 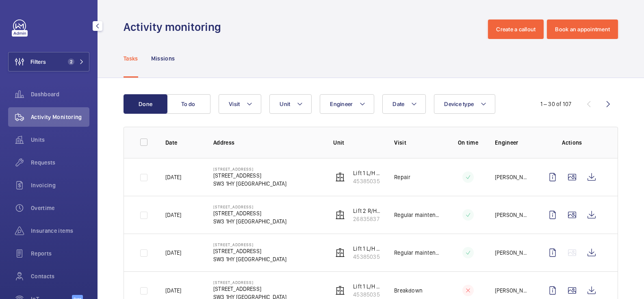 I want to click on span: Device type, so click(x=459, y=104).